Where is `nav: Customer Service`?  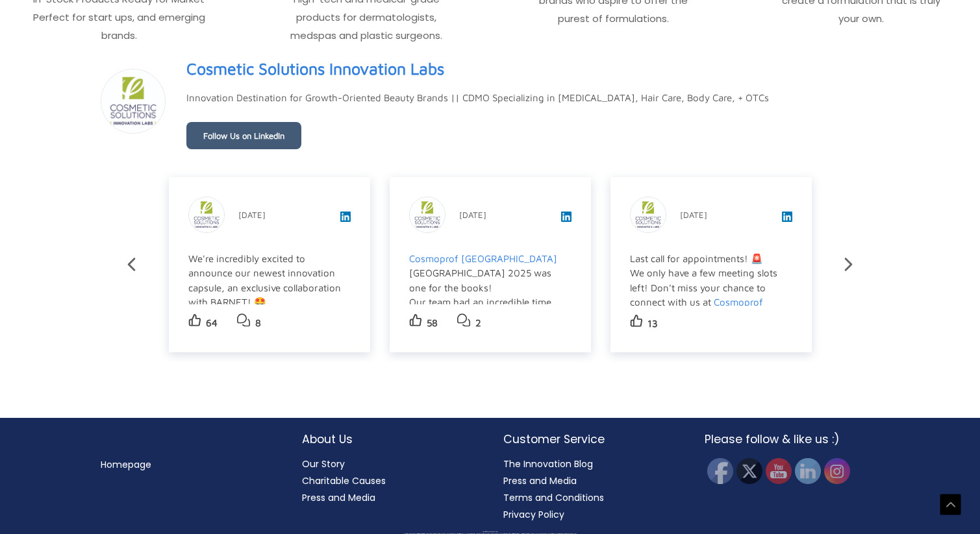 nav: Customer Service is located at coordinates (591, 490).